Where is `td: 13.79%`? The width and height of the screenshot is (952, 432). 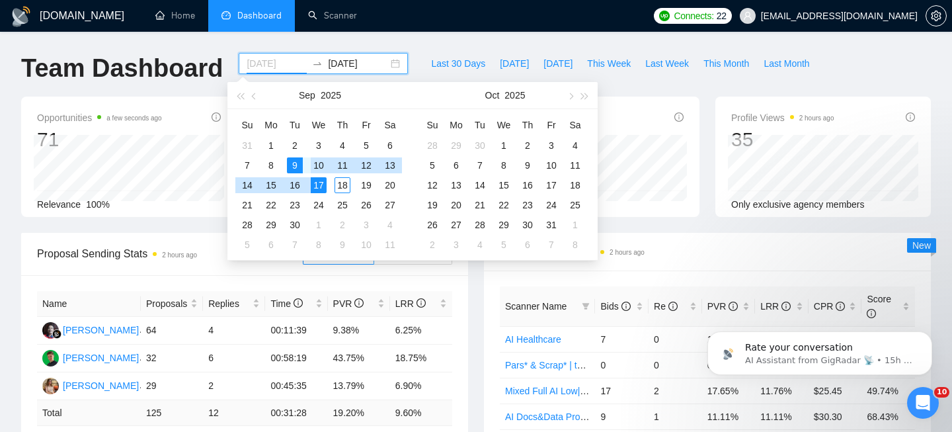 td: 13.79% is located at coordinates (359, 386).